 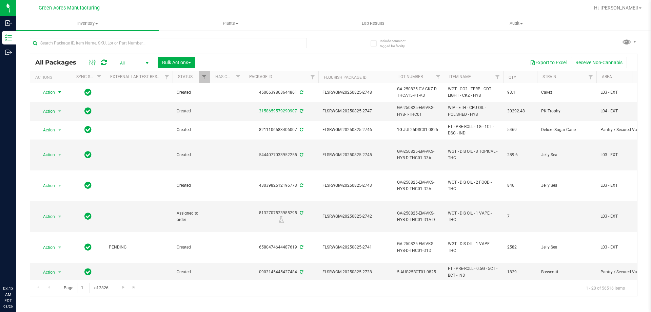 I want to click on span: Include items not tagged for facility, so click(x=397, y=43).